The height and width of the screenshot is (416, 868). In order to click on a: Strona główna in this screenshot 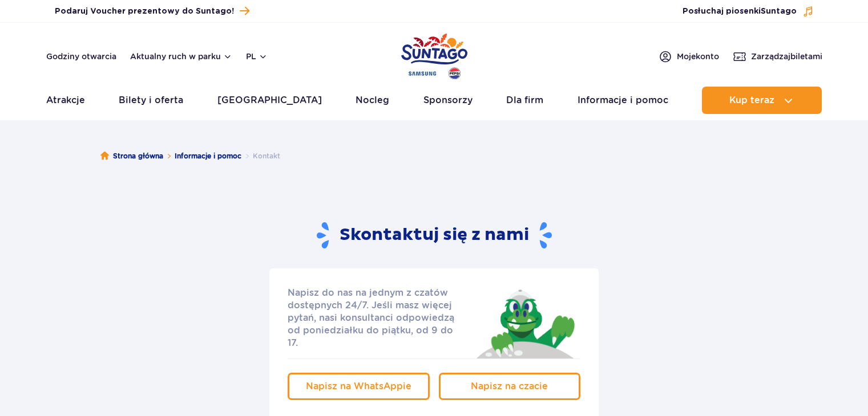, I will do `click(132, 156)`.